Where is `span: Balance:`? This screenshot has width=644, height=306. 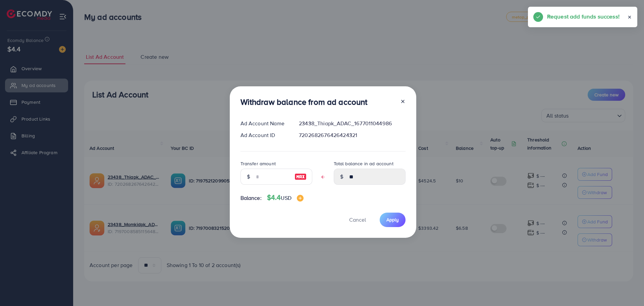
span: Balance: is located at coordinates (251, 198).